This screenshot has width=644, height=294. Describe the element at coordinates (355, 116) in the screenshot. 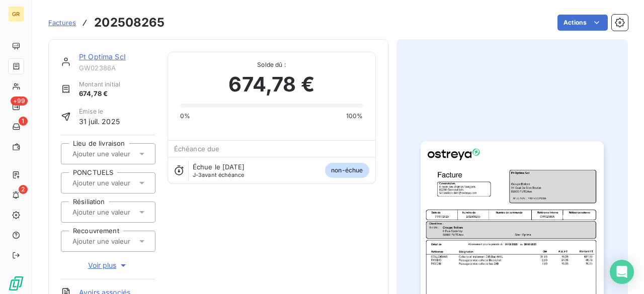

I see `span: 100%` at that location.